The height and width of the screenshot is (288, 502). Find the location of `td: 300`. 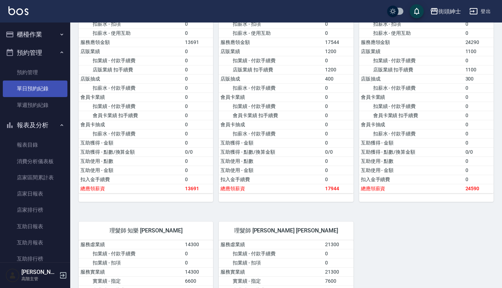

td: 300 is located at coordinates (479, 79).